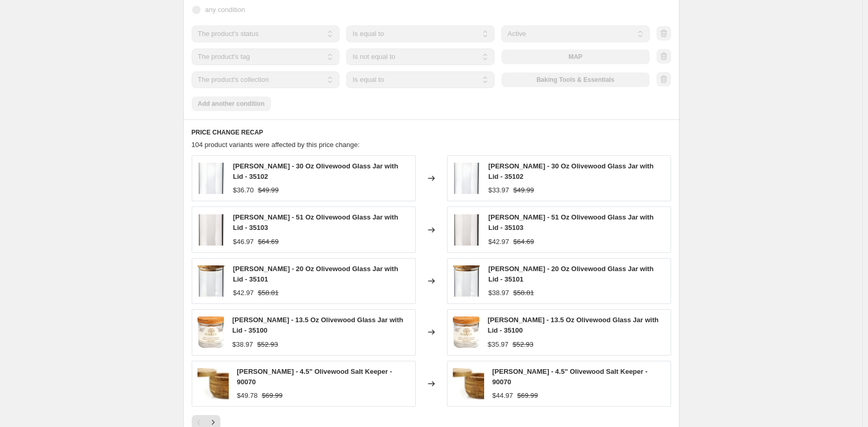  What do you see at coordinates (276, 145) in the screenshot?
I see `span: 104 product variants were affected by this price change:` at bounding box center [276, 145].